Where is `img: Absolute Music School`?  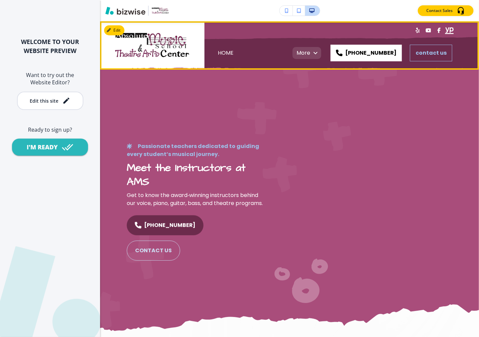 img: Absolute Music School is located at coordinates (152, 45).